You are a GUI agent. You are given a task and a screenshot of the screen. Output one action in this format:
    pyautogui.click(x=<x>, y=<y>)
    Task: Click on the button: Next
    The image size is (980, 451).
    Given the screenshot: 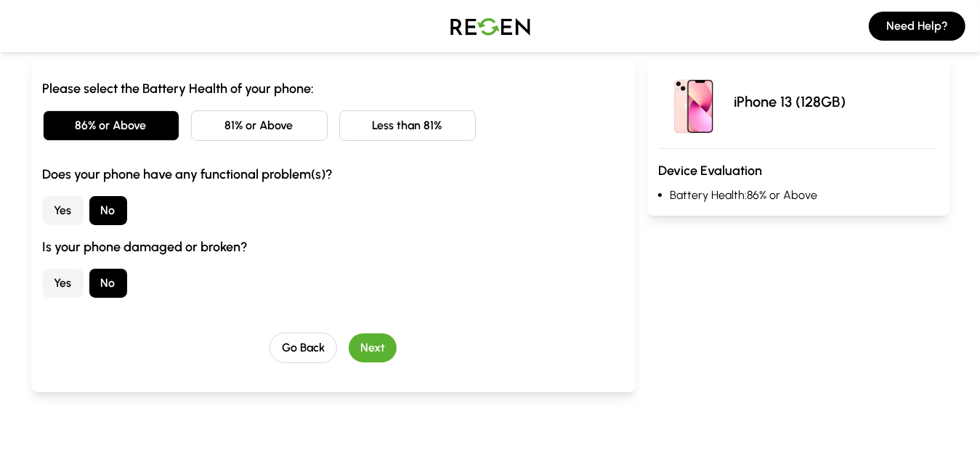 What is the action you would take?
    pyautogui.click(x=373, y=348)
    